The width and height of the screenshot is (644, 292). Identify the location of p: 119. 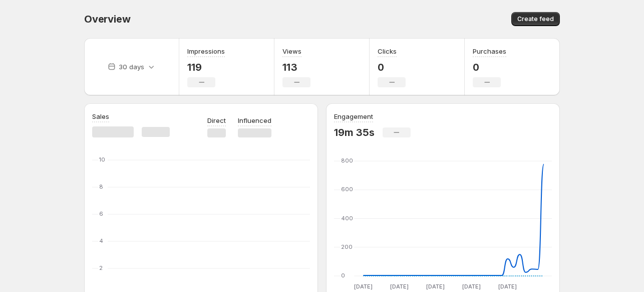
(206, 67).